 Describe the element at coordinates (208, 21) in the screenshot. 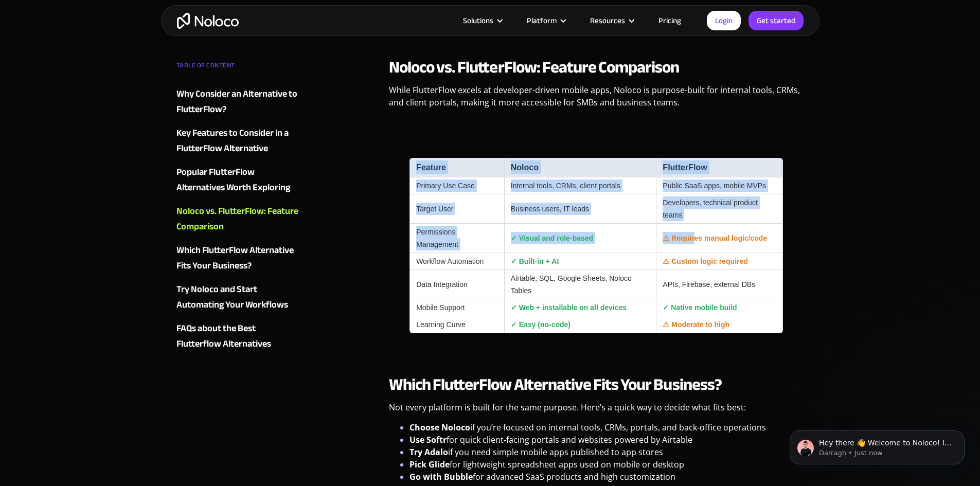

I see `a: home` at that location.